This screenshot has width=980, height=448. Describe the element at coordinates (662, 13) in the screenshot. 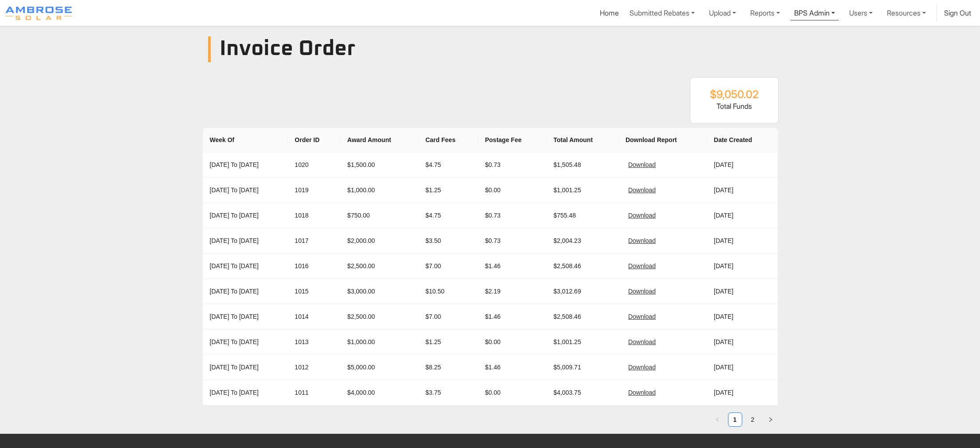

I see `a: Submitted Rebates` at that location.